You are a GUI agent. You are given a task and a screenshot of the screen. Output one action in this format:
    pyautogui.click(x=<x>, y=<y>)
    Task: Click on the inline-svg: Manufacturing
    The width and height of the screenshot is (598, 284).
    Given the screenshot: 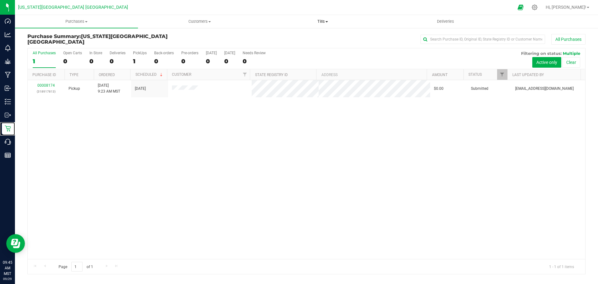 What is the action you would take?
    pyautogui.click(x=8, y=75)
    